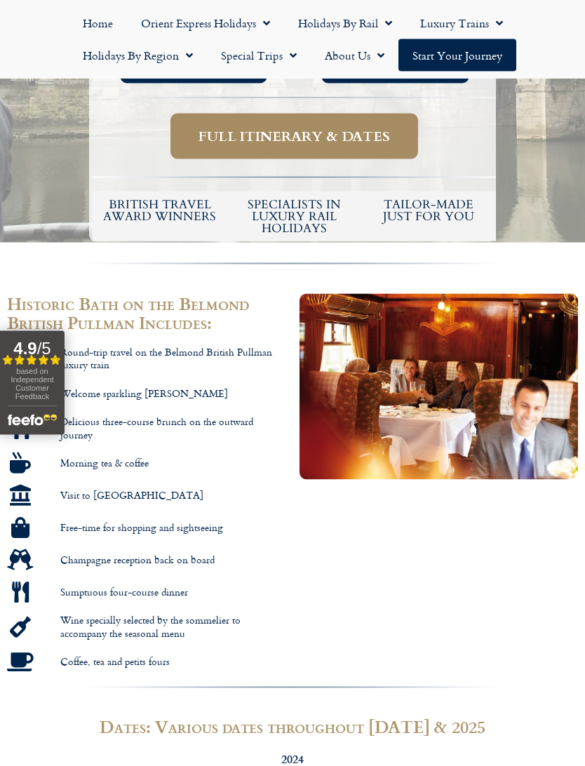 The width and height of the screenshot is (585, 766). What do you see at coordinates (294, 136) in the screenshot?
I see `span: Full itinerary & dates` at bounding box center [294, 136].